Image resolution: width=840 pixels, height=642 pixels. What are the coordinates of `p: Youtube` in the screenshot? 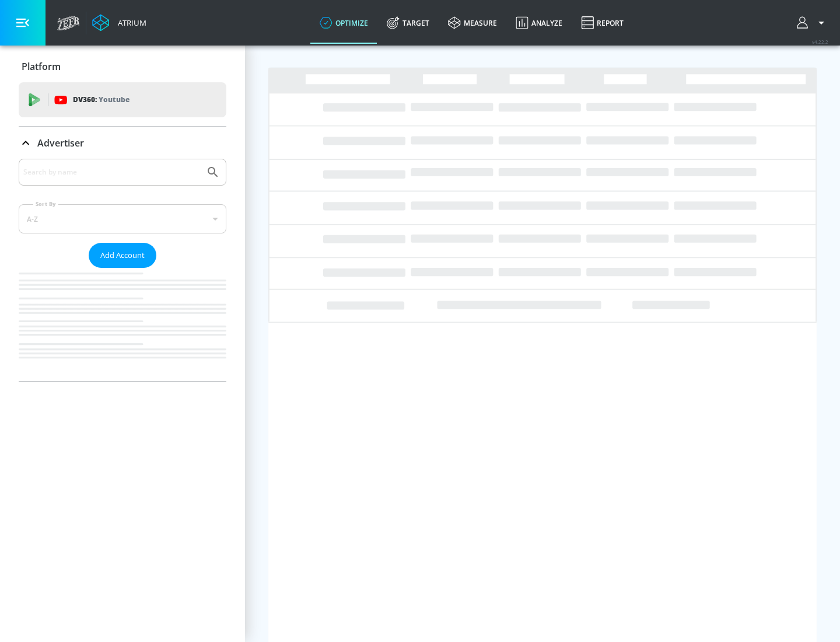 It's located at (114, 100).